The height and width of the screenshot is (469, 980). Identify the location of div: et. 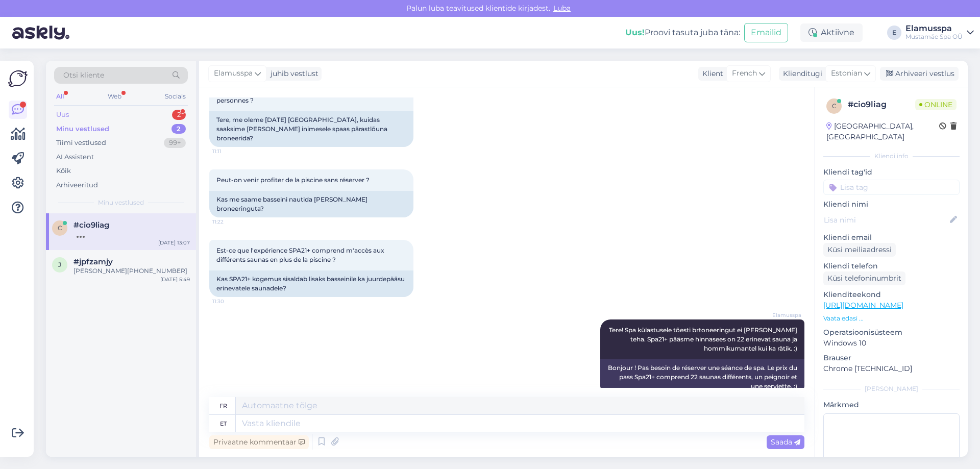
(223, 423).